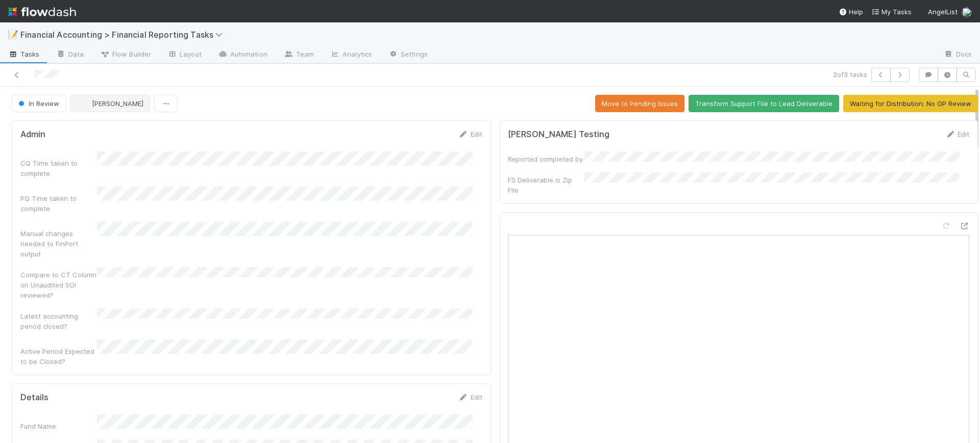 This screenshot has height=443, width=980. What do you see at coordinates (39, 103) in the screenshot?
I see `button: In Review` at bounding box center [39, 103].